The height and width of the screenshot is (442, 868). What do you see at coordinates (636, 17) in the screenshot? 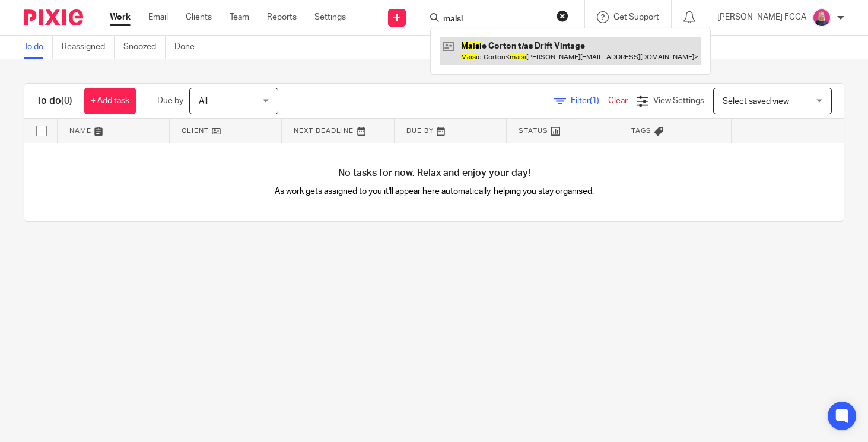
I see `span: Get Support` at bounding box center [636, 17].